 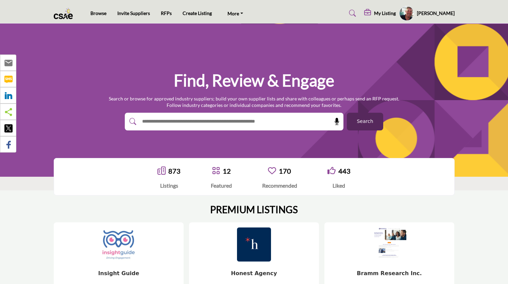 What do you see at coordinates (272, 171) in the screenshot?
I see `a: Go to Recommended` at bounding box center [272, 171].